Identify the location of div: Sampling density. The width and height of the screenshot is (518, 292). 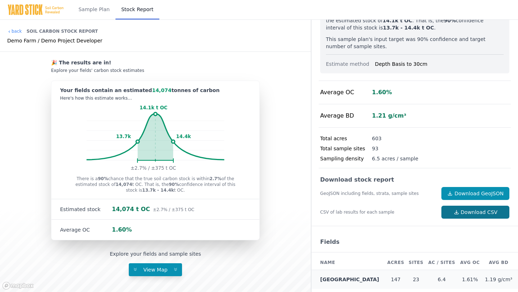
(346, 158).